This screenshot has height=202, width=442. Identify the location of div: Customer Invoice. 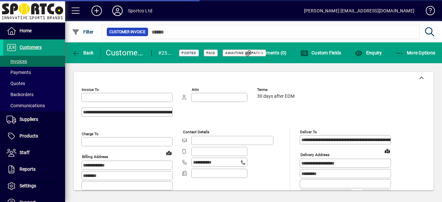
(125, 53).